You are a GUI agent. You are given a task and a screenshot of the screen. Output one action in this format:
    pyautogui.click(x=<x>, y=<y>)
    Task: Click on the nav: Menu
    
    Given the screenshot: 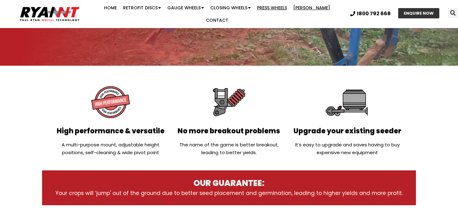 What is the action you would take?
    pyautogui.click(x=217, y=14)
    